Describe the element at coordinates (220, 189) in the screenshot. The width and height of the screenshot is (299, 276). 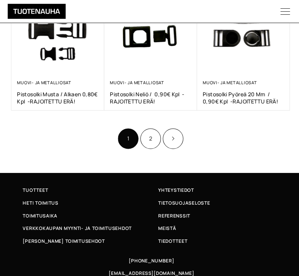
I see `a: Yhteystiedot` at that location.